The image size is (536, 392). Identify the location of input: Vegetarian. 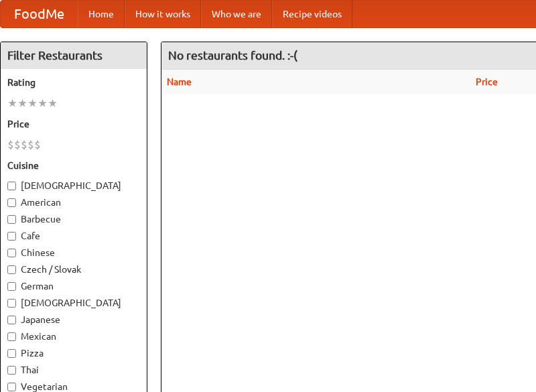
(12, 387).